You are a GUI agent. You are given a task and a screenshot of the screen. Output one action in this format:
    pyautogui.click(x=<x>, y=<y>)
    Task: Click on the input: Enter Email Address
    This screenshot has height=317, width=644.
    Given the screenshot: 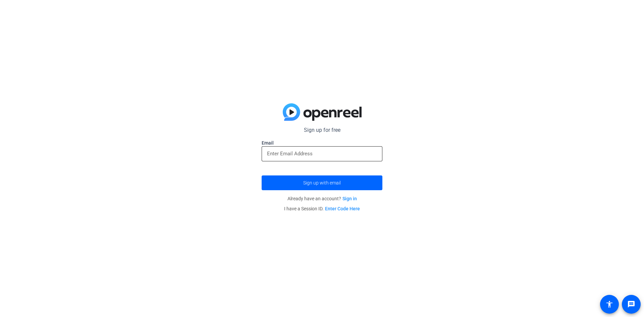 What is the action you would take?
    pyautogui.click(x=322, y=154)
    